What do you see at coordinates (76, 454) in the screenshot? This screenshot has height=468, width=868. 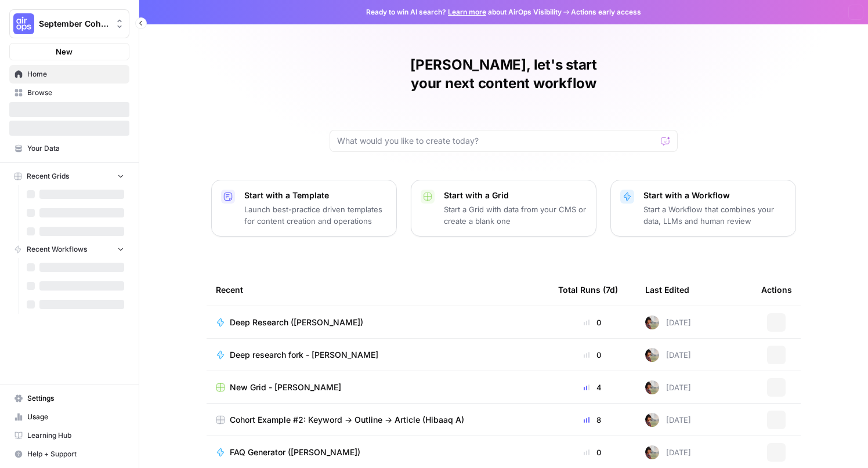 I see `span: Help + Support` at bounding box center [76, 454].